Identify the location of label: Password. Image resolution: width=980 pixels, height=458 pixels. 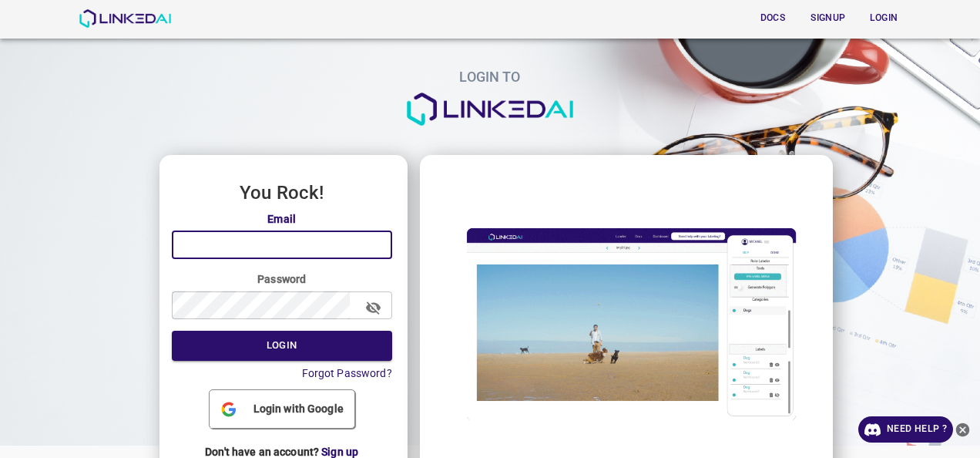
(282, 279).